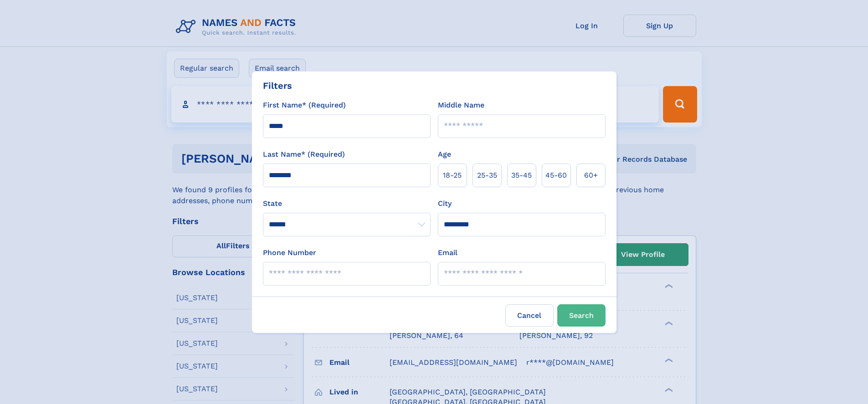  What do you see at coordinates (487, 176) in the screenshot?
I see `span: 25‑35` at bounding box center [487, 176].